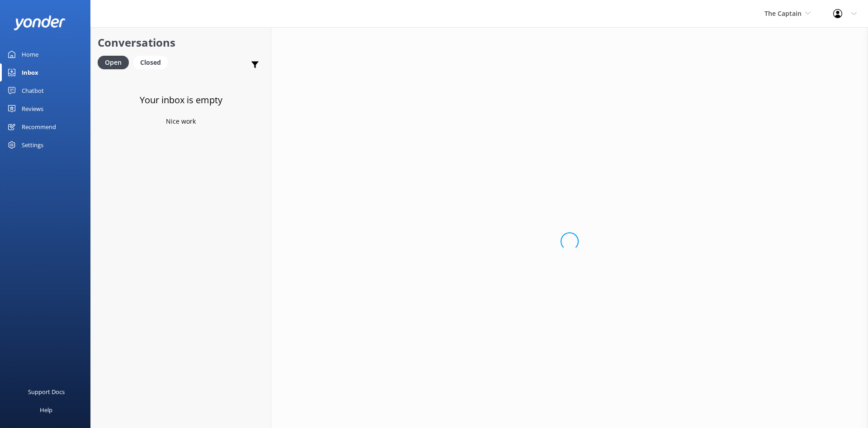 Image resolution: width=868 pixels, height=428 pixels. I want to click on div: Help, so click(46, 409).